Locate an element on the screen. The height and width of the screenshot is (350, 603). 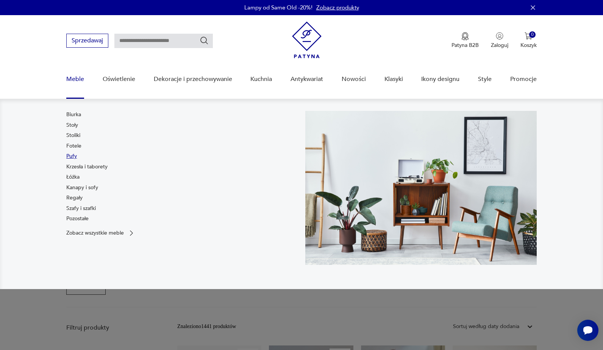
a: Pufy is located at coordinates (72, 156).